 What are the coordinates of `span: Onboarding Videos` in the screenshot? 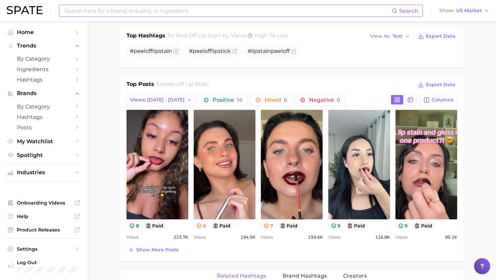 It's located at (44, 203).